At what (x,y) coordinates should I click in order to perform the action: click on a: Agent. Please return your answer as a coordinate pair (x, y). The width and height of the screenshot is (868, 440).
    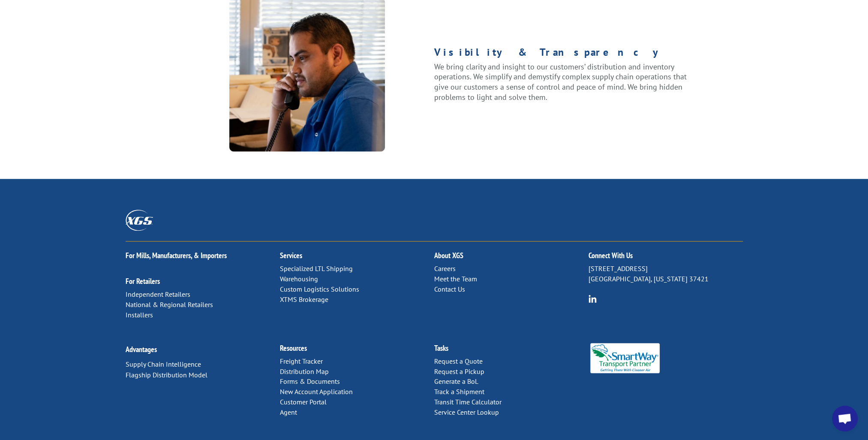
    Looking at the image, I should click on (289, 412).